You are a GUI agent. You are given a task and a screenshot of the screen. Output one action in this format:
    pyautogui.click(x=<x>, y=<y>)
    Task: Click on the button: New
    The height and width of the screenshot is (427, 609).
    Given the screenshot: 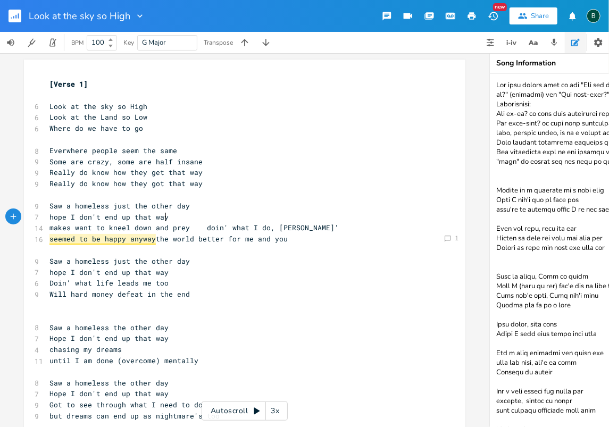 What is the action you would take?
    pyautogui.click(x=493, y=16)
    